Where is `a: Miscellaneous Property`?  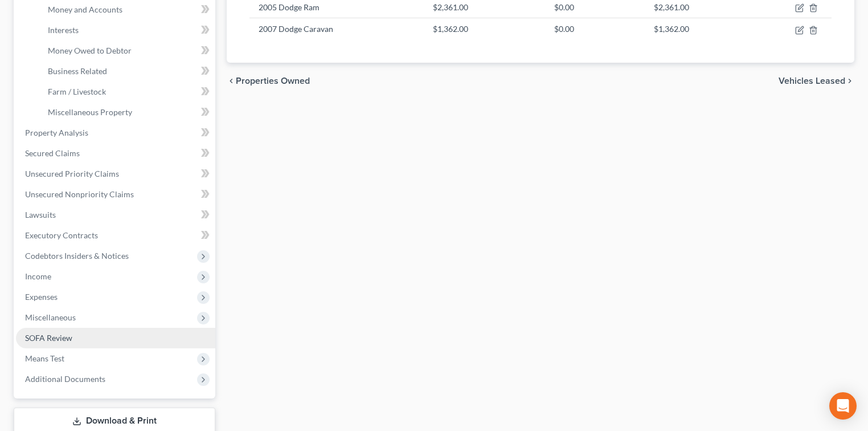
a: Miscellaneous Property is located at coordinates (127, 112).